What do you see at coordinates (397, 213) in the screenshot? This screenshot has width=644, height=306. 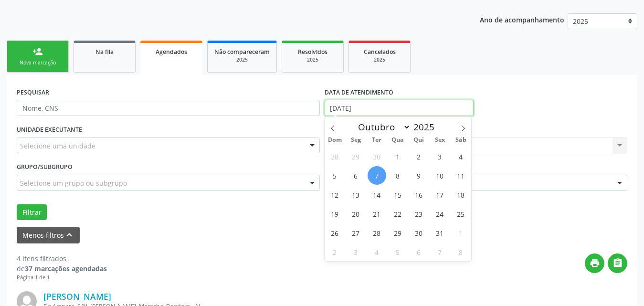 I see `span: Outubro 22, 2025` at bounding box center [397, 213].